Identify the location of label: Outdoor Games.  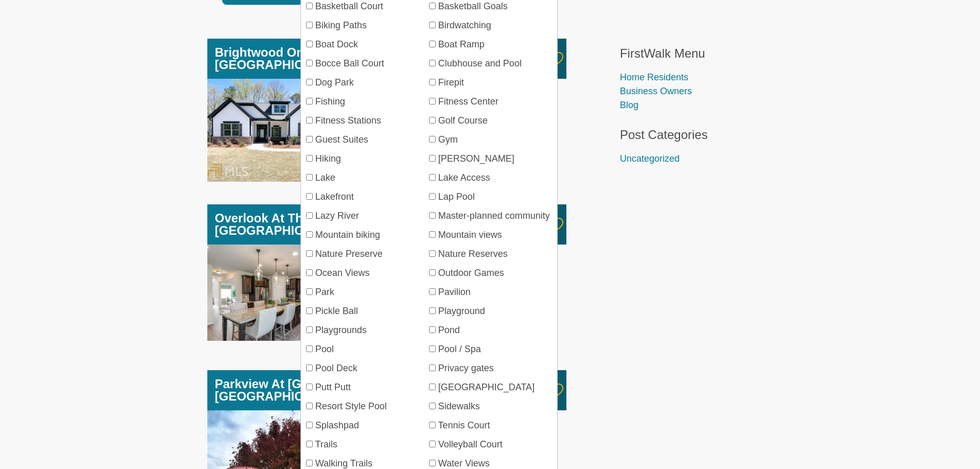
(471, 273).